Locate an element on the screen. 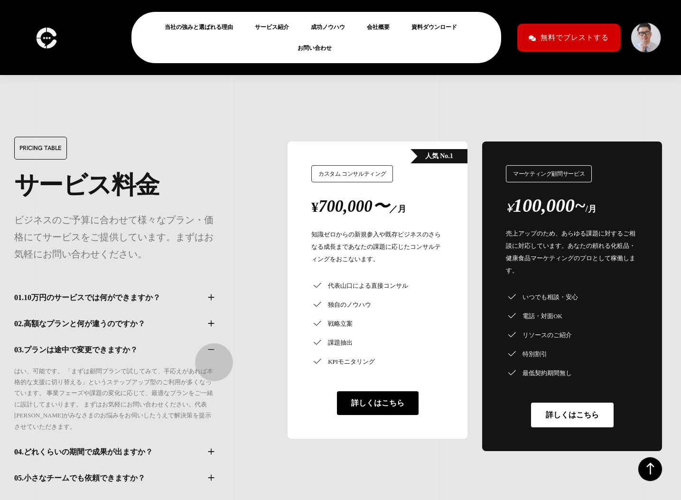  span: 05. is located at coordinates (19, 478).